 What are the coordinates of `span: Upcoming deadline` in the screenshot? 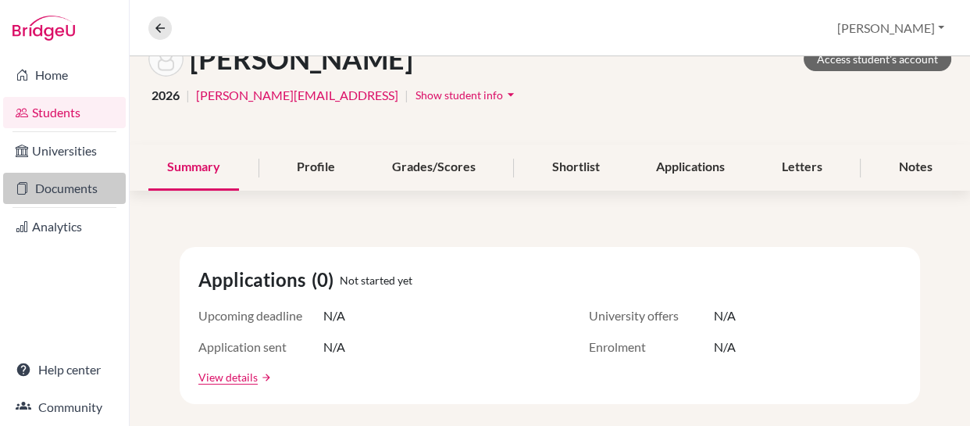 It's located at (261, 315).